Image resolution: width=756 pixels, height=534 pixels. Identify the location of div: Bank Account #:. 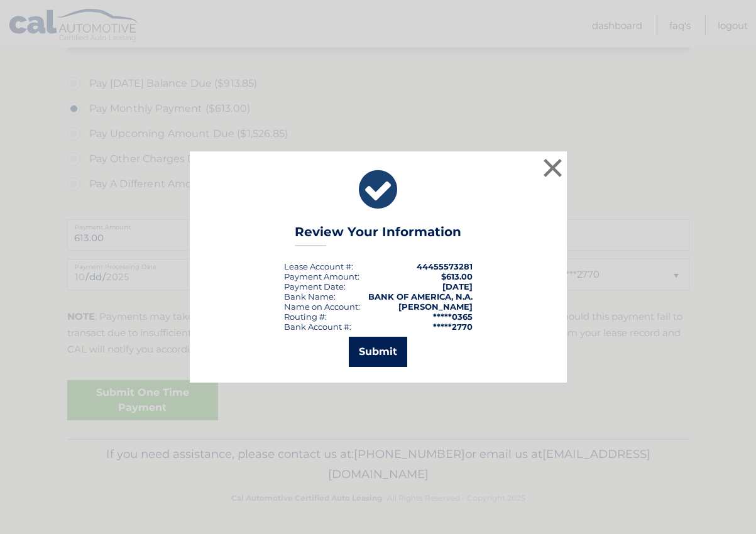
(317, 326).